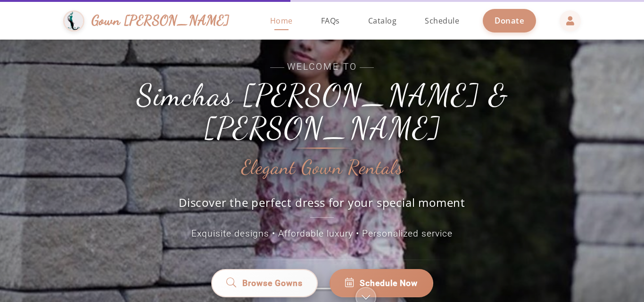 This screenshot has width=644, height=302. What do you see at coordinates (74, 21) in the screenshot?
I see `img: Gown Gmach Logo` at bounding box center [74, 21].